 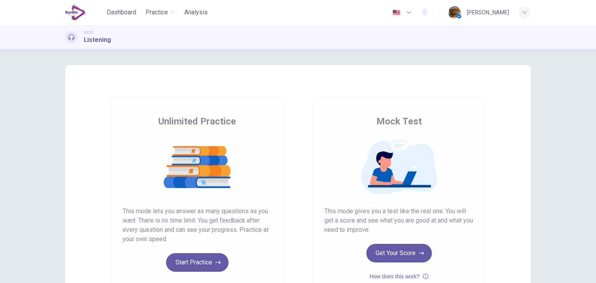 I want to click on a: Analysis, so click(x=196, y=12).